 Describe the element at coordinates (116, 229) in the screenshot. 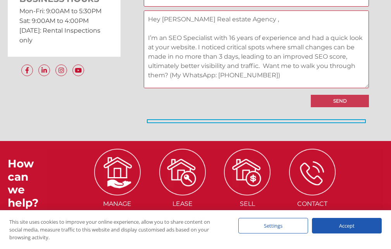

I see `div: This site uses cookies to improve your online experience, allow you to share content on social me...` at that location.